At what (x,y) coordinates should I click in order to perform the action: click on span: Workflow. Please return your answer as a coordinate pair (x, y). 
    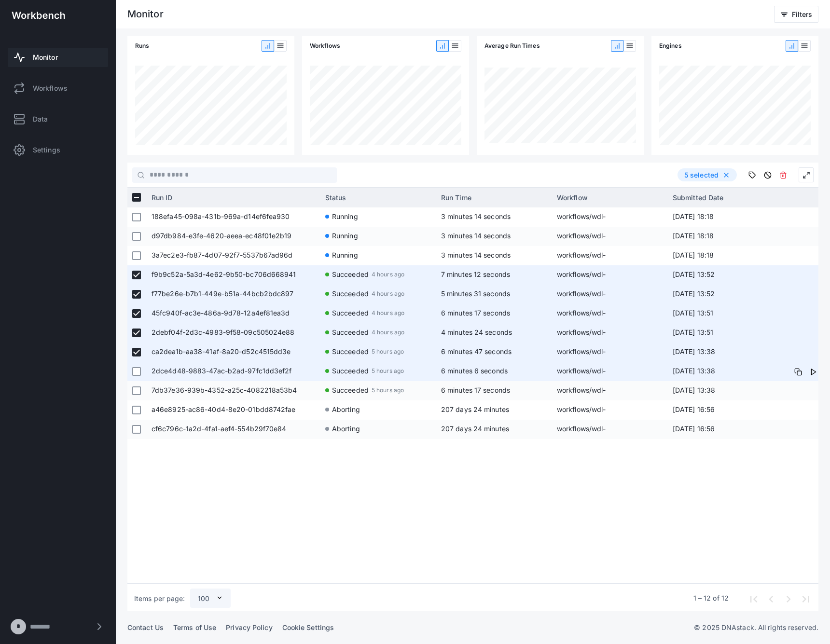
    Looking at the image, I should click on (573, 197).